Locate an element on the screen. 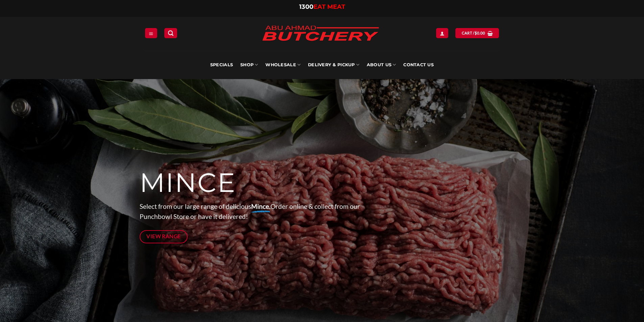 This screenshot has height=322, width=644. span: Cart / is located at coordinates (474, 33).